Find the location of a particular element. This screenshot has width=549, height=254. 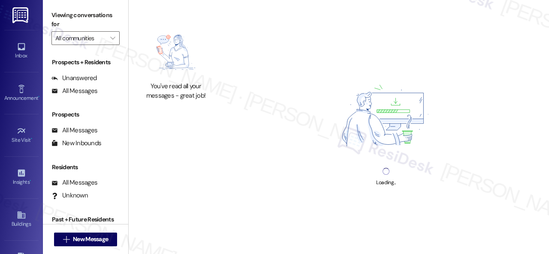

div: Loading... is located at coordinates (385, 183).